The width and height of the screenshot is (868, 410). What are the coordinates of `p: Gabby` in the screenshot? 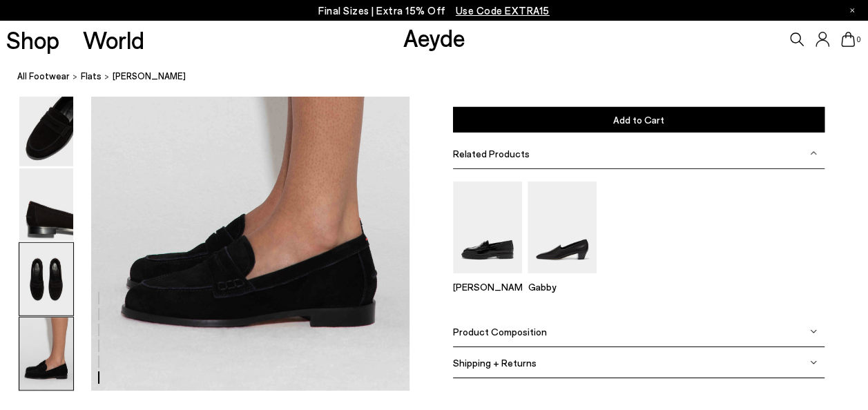 It's located at (562, 286).